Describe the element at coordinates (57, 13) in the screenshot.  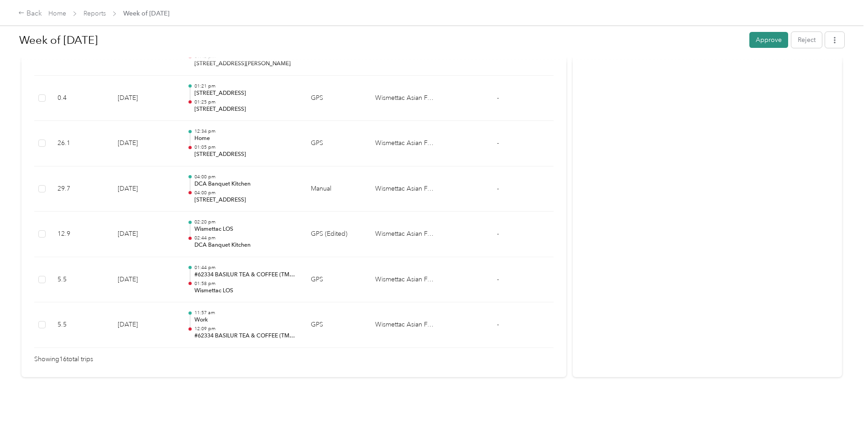
I see `a: Home` at that location.